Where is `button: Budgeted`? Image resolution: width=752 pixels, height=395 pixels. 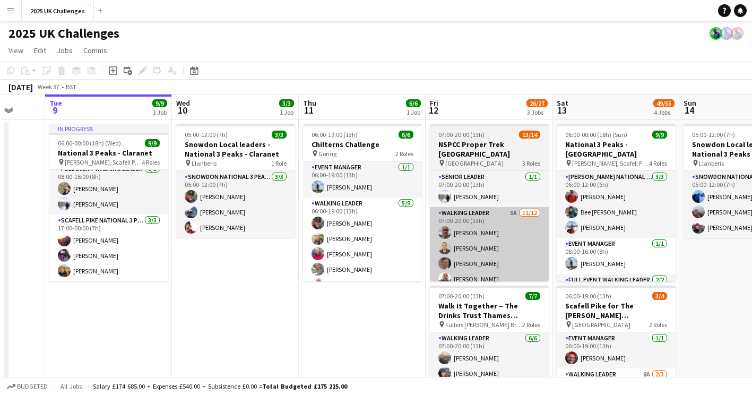
button: Budgeted is located at coordinates (27, 386).